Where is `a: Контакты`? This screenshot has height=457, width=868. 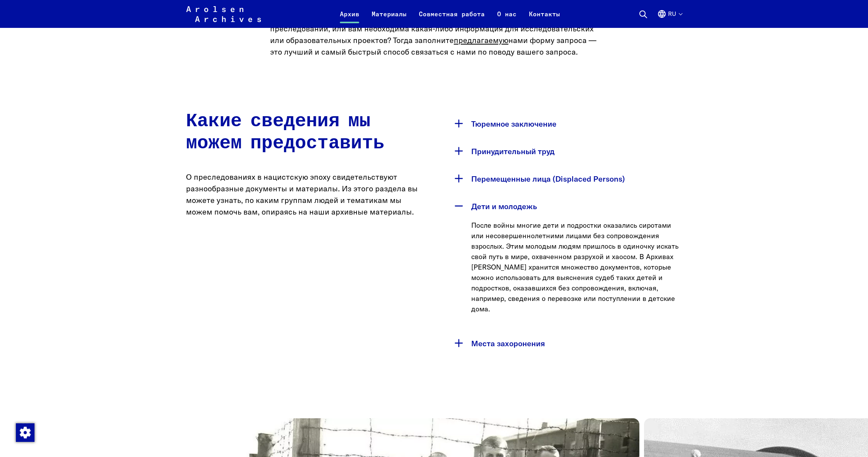
a: Контакты is located at coordinates (544, 19).